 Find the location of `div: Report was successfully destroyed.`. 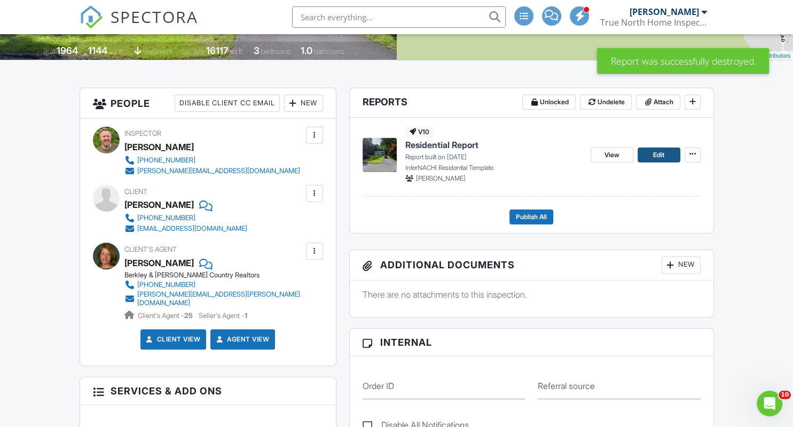

div: Report was successfully destroyed. is located at coordinates (683, 61).